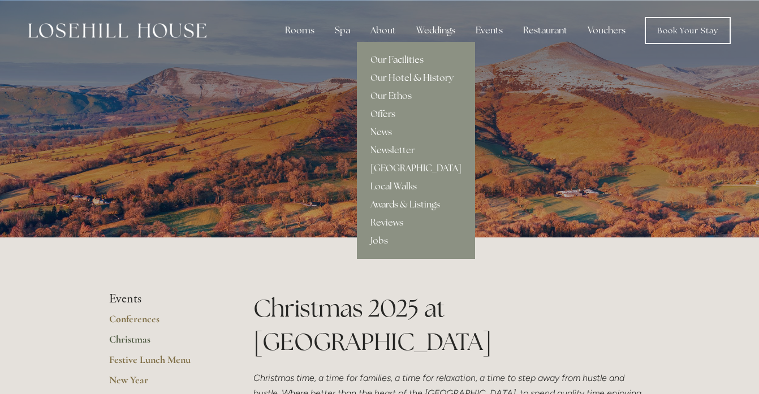 This screenshot has width=759, height=394. Describe the element at coordinates (415, 187) in the screenshot. I see `a: Local Walks` at that location.